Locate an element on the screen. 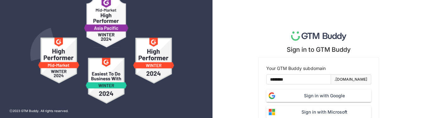 The height and width of the screenshot is (118, 425). span: Sign in with Google is located at coordinates (324, 96).